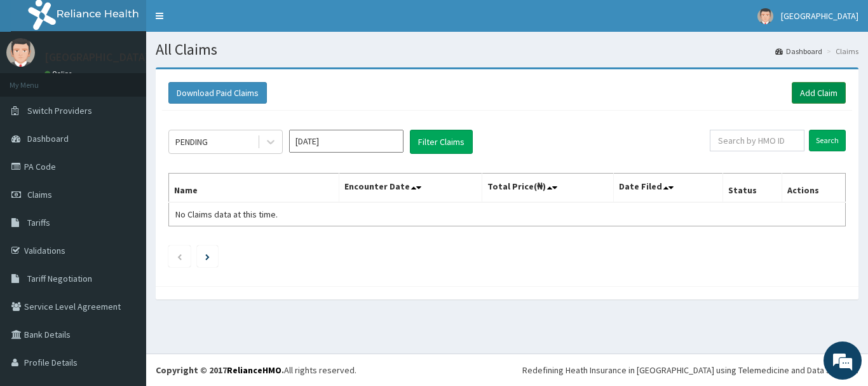 This screenshot has height=386, width=868. I want to click on input: Search by HMO ID, so click(757, 141).